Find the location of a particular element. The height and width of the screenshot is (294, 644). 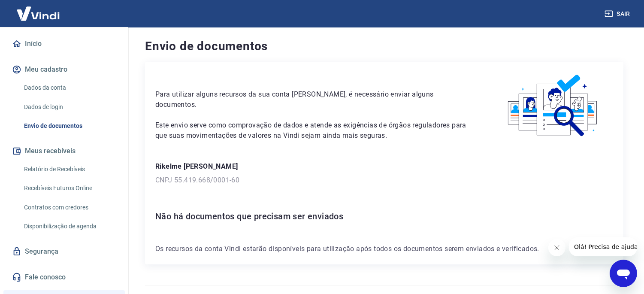

a: Contratos com credores is located at coordinates (69, 207).